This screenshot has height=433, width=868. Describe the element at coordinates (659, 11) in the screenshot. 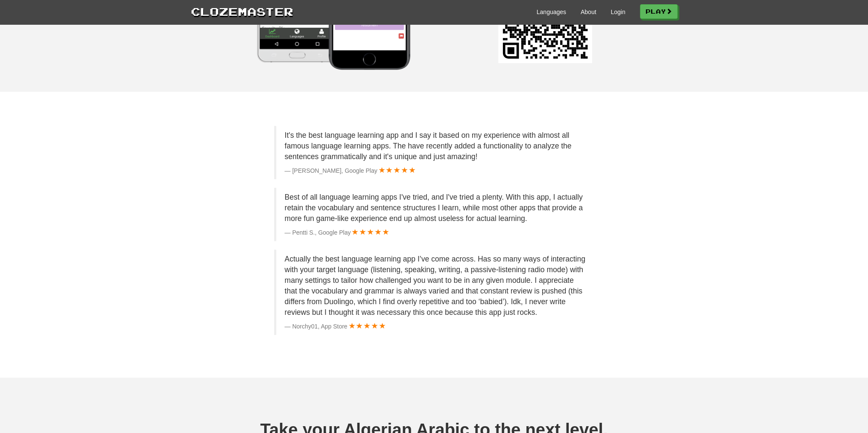

I see `a: Play` at that location.